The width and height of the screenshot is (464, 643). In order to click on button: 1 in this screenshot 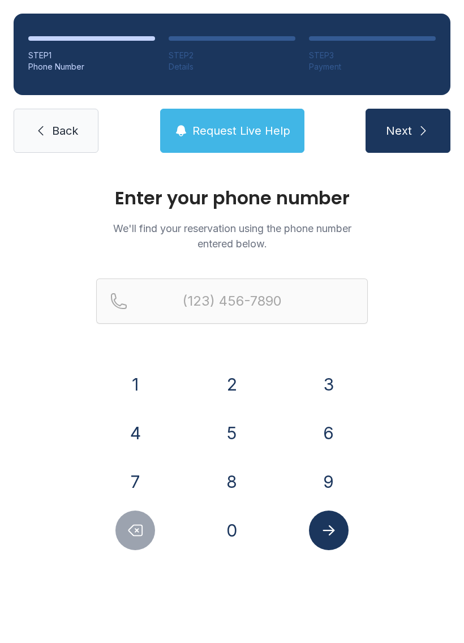, I will do `click(135, 385)`.